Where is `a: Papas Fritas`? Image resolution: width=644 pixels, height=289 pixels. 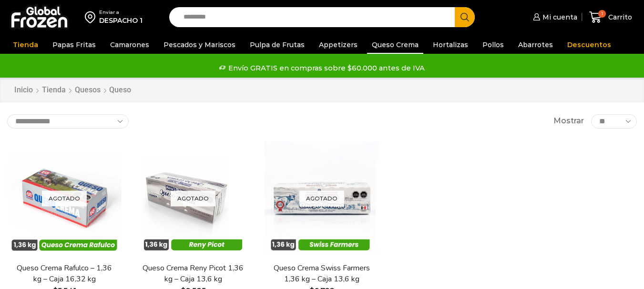 a: Papas Fritas is located at coordinates (74, 45).